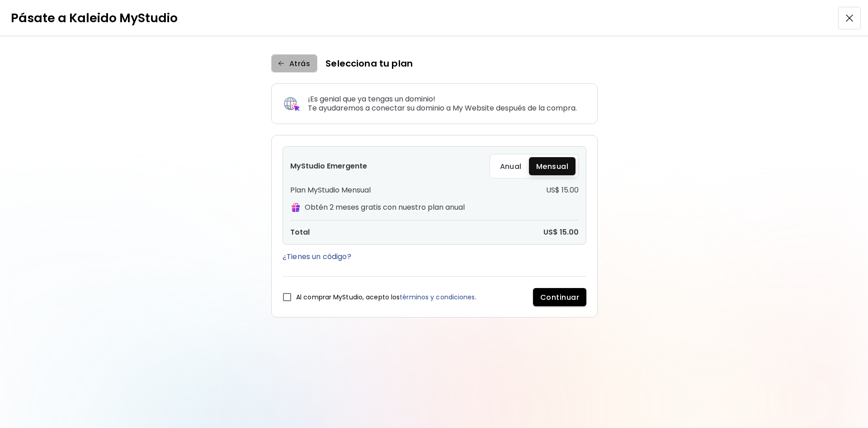  I want to click on h5: MyStudio Emergente, so click(329, 166).